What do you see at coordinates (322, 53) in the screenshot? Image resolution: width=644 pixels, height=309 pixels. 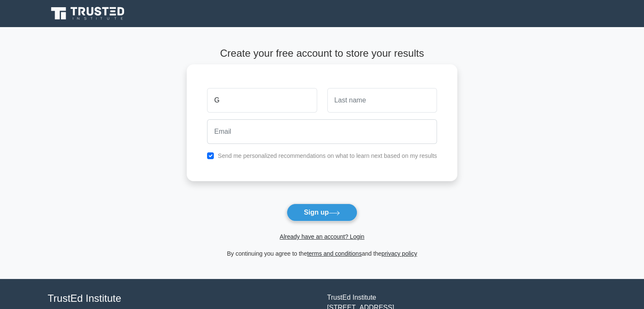 I see `h4: Create your free account to store your results` at bounding box center [322, 53].